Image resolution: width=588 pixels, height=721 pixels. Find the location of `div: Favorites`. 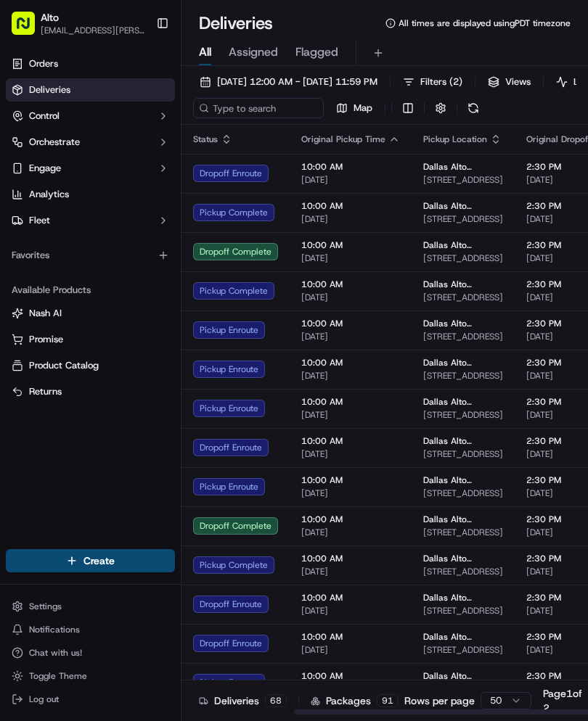

div: Favorites is located at coordinates (90, 255).